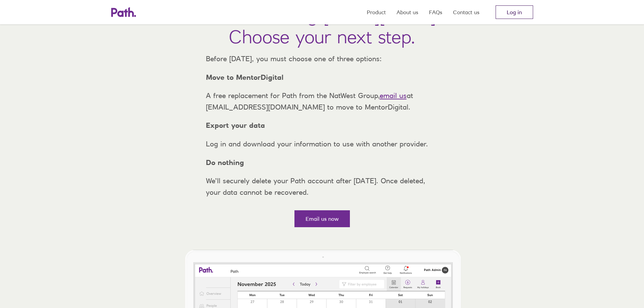 The height and width of the screenshot is (308, 644). What do you see at coordinates (245, 77) in the screenshot?
I see `strong: Move to MentorDigital` at bounding box center [245, 77].